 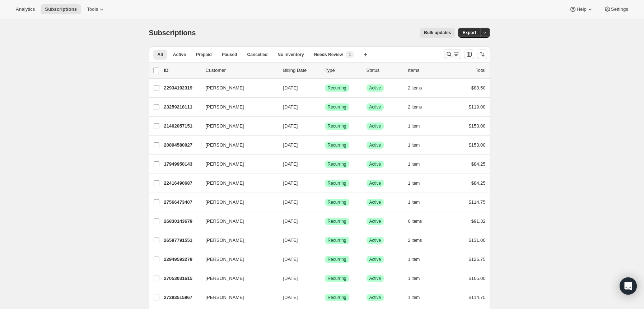 I want to click on span: Settings, so click(x=620, y=9).